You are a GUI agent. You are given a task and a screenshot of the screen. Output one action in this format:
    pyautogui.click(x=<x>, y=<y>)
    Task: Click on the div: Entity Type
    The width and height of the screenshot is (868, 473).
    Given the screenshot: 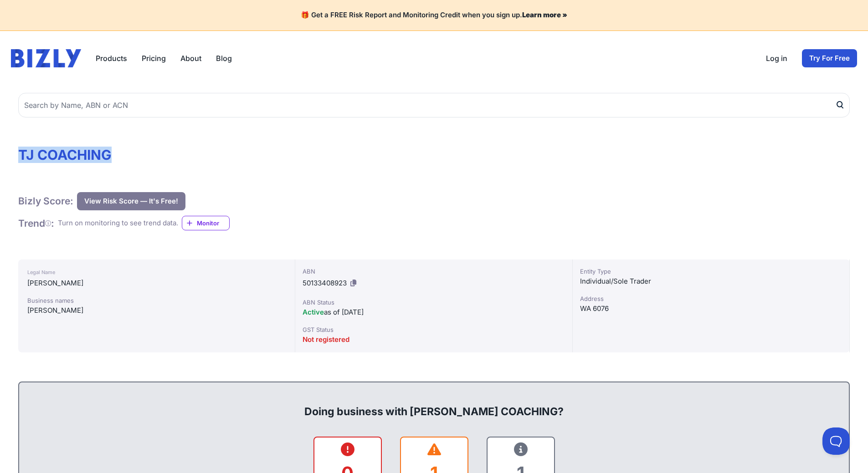 What is the action you would take?
    pyautogui.click(x=711, y=271)
    